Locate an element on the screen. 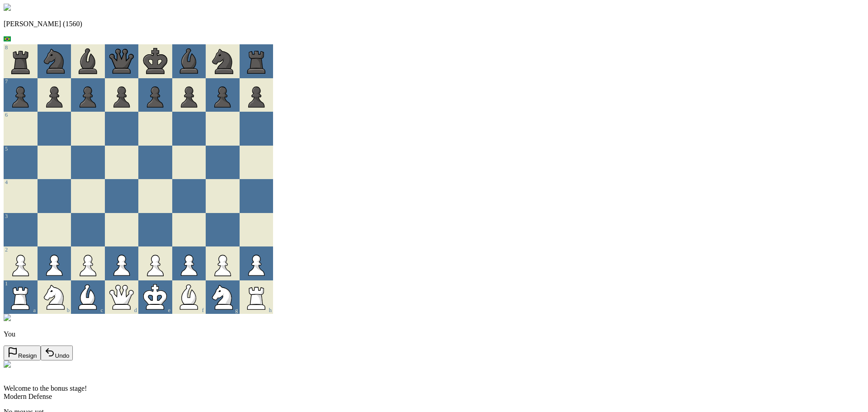 Image resolution: width=868 pixels, height=412 pixels. img: default.png is located at coordinates (7, 7).